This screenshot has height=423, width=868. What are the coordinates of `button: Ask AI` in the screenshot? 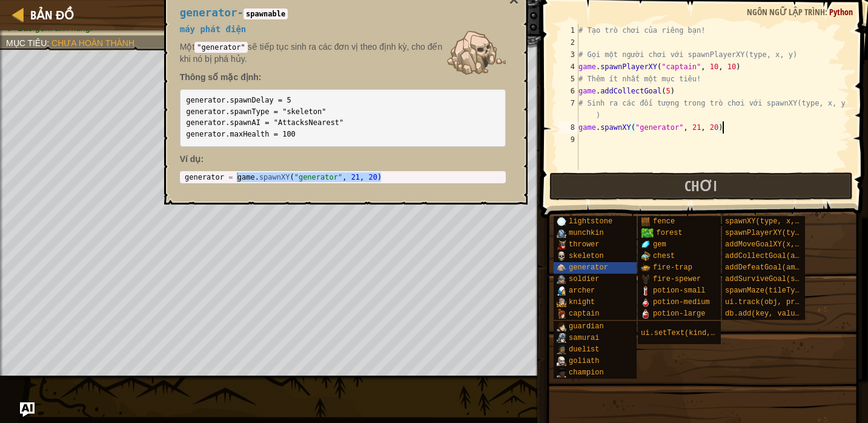 It's located at (27, 409).